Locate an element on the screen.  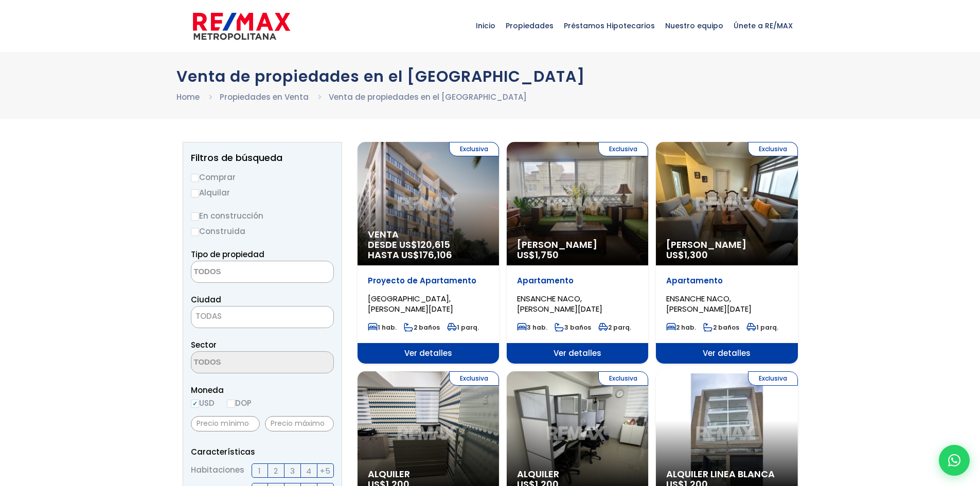
label: Construida is located at coordinates (262, 231).